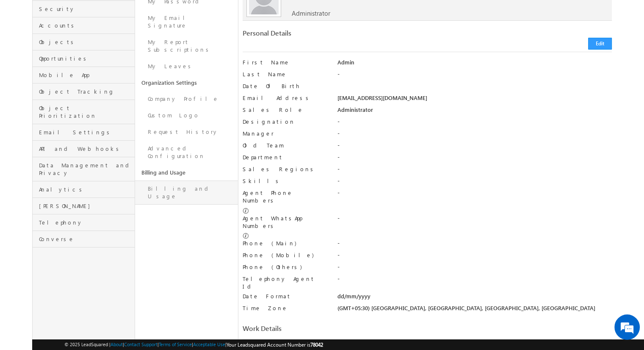  I want to click on a: Email Settings, so click(83, 133).